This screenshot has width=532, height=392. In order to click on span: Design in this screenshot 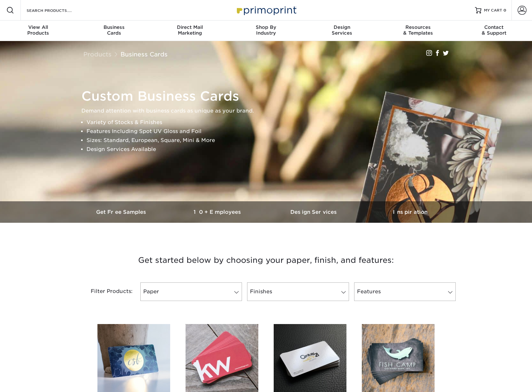, I will do `click(342, 27)`.